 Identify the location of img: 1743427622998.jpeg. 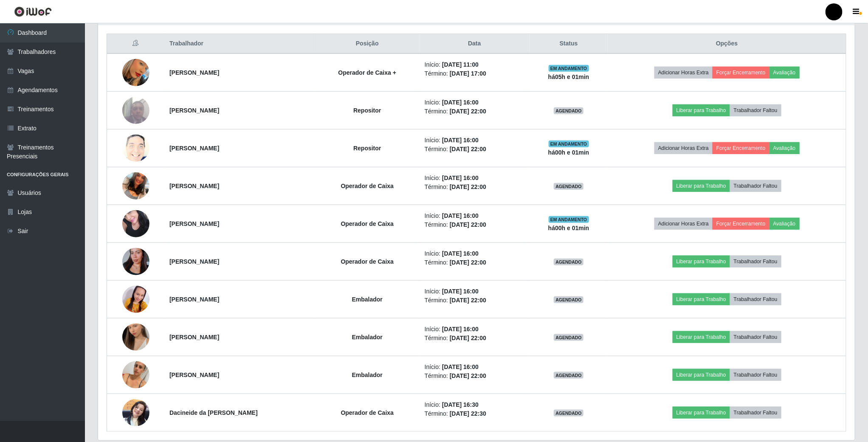
(136, 262).